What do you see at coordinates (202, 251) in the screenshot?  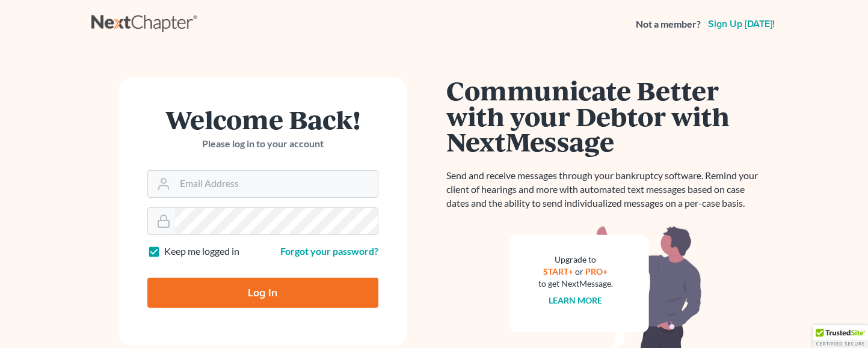 I see `label: Keep me logged in` at bounding box center [202, 251].